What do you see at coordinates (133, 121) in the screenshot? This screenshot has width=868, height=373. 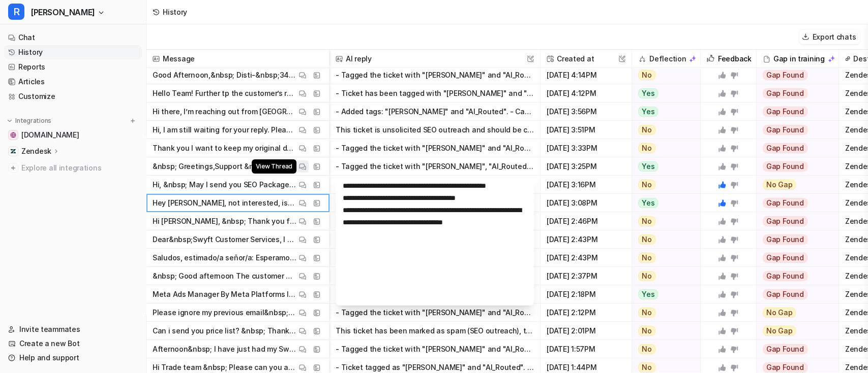 I see `img: menu_add.svg` at bounding box center [133, 121].